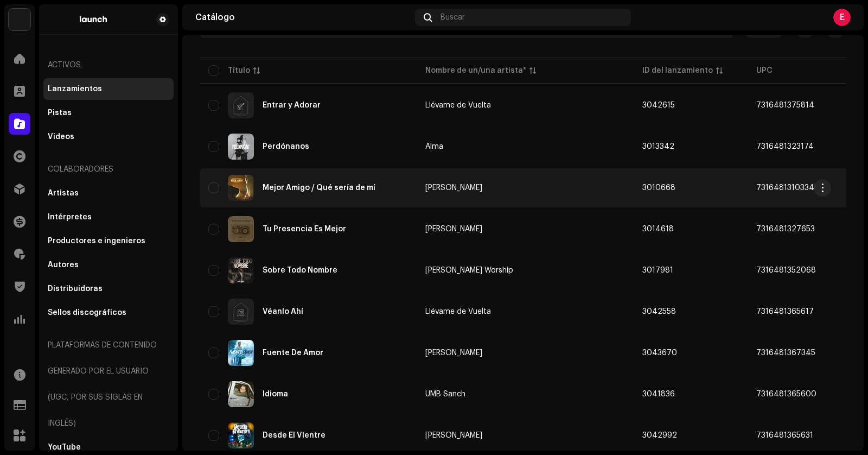 This screenshot has height=455, width=868. What do you see at coordinates (109, 313) in the screenshot?
I see `re-m-nav-item: Sellos discográficos` at bounding box center [109, 313].